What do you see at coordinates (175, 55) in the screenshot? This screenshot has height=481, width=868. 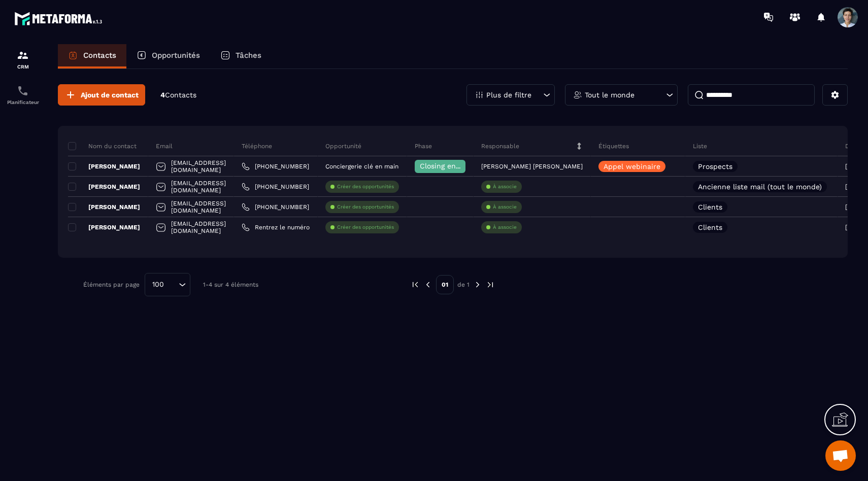 I see `p: Opportunités` at bounding box center [175, 55].